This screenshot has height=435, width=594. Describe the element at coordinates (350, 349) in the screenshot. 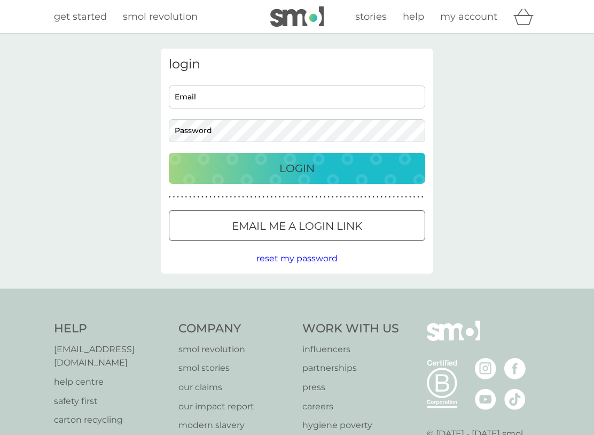

I see `p: influencers` at that location.